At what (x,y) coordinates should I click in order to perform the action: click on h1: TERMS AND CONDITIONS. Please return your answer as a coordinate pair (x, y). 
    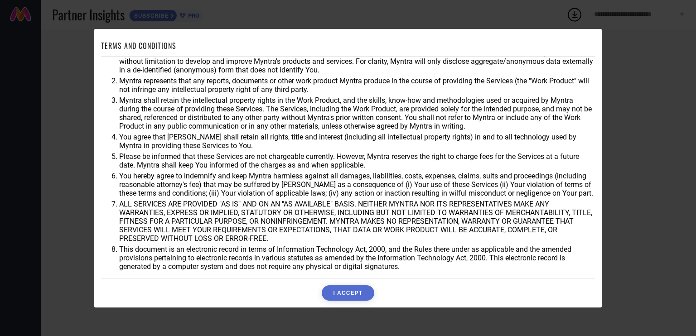
    Looking at the image, I should click on (139, 46).